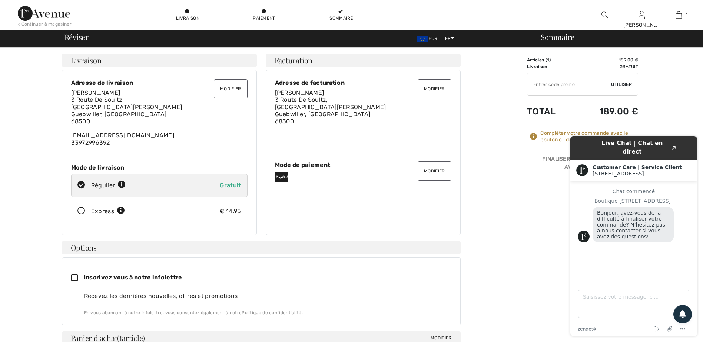 The width and height of the screenshot is (703, 342). I want to click on button: Mettre fin au chat, so click(92, 199).